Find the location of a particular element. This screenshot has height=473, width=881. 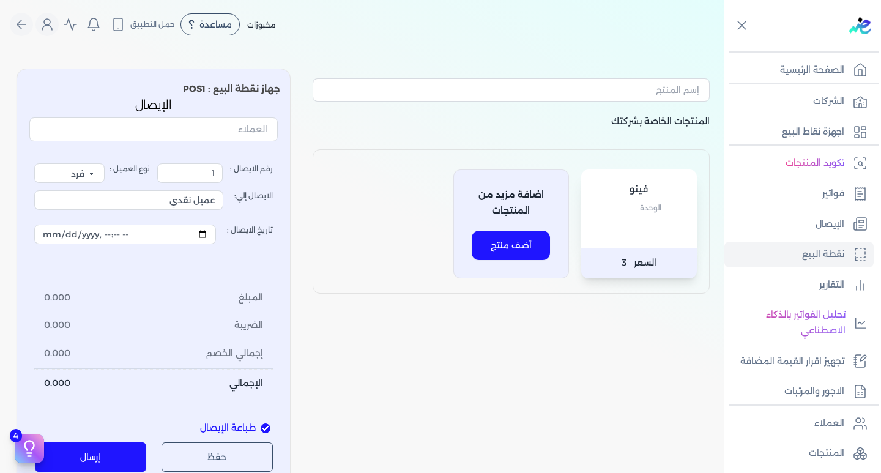

input: الايصال إلي: is located at coordinates (128, 200).